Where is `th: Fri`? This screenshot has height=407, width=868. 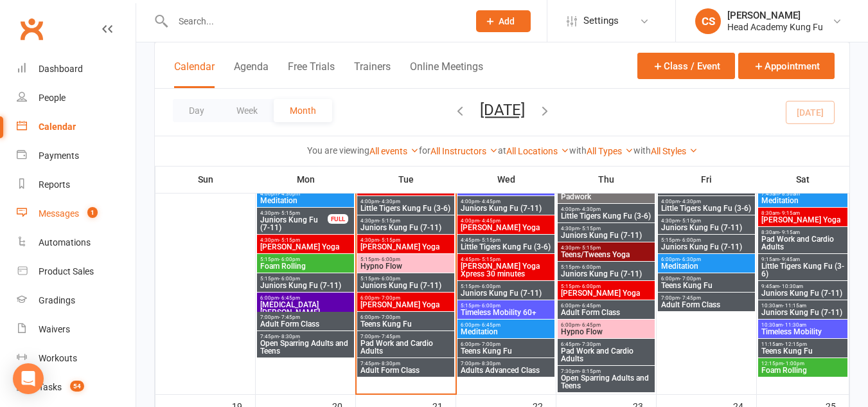
th: Fri is located at coordinates (706, 179).